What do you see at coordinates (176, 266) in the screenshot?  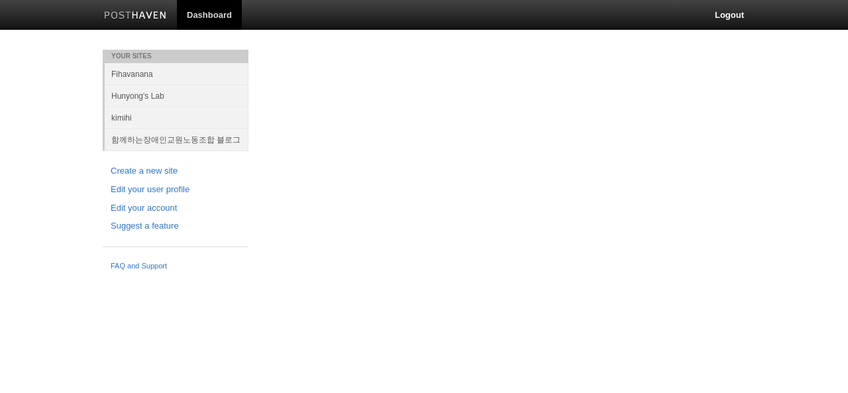 I see `a: FAQ and Support` at bounding box center [176, 266].